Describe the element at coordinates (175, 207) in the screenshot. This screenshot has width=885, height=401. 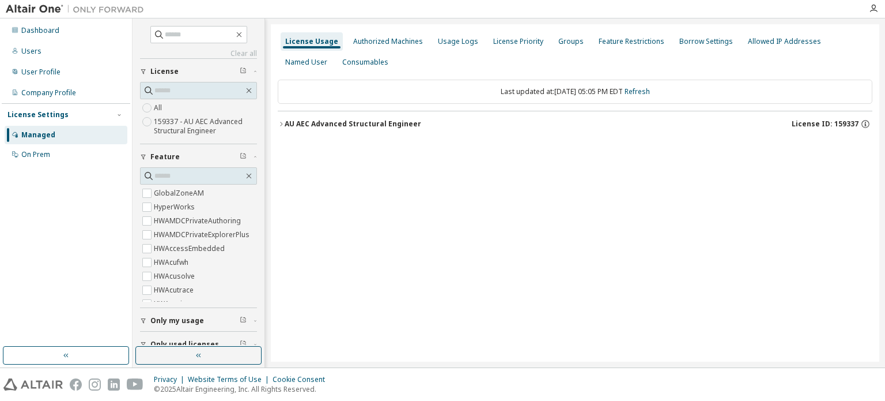
I see `label: HyperWorks` at that location.